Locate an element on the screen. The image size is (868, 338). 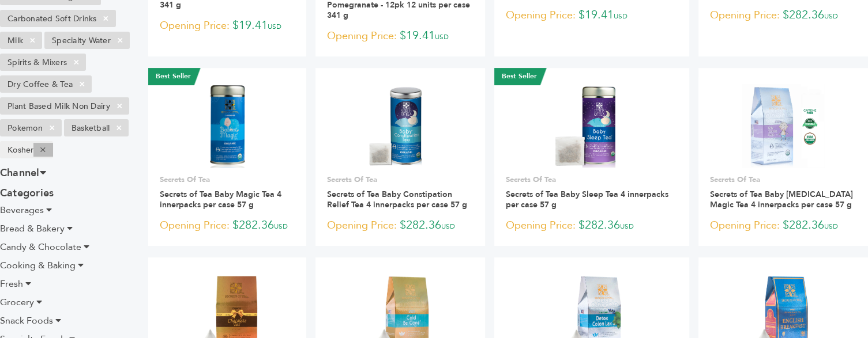
a: Secrets of Tea Baby Constipation Relief Tea 4 innerpacks per case 57 g is located at coordinates (397, 199).